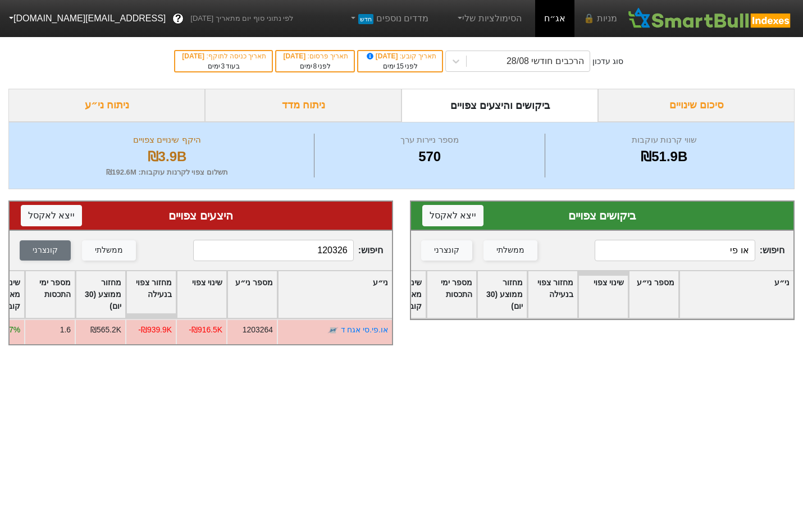  I want to click on a: מדדים נוספיםחדש, so click(388, 19).